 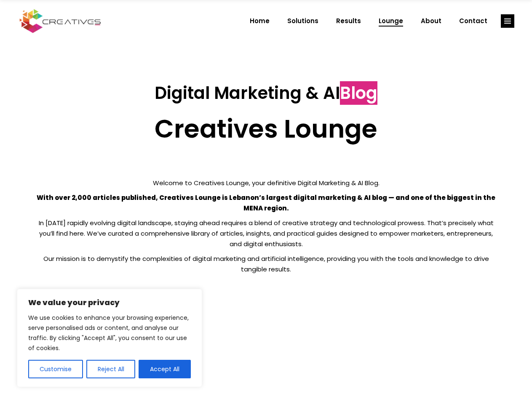 I want to click on span: Solutions, so click(x=303, y=21).